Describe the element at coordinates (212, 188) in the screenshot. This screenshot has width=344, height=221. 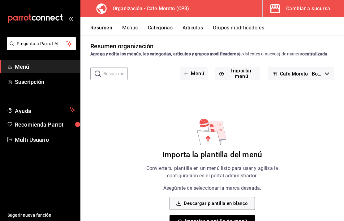
I see `p: Asegúrate de seleccionar la marca deseada.` at that location.